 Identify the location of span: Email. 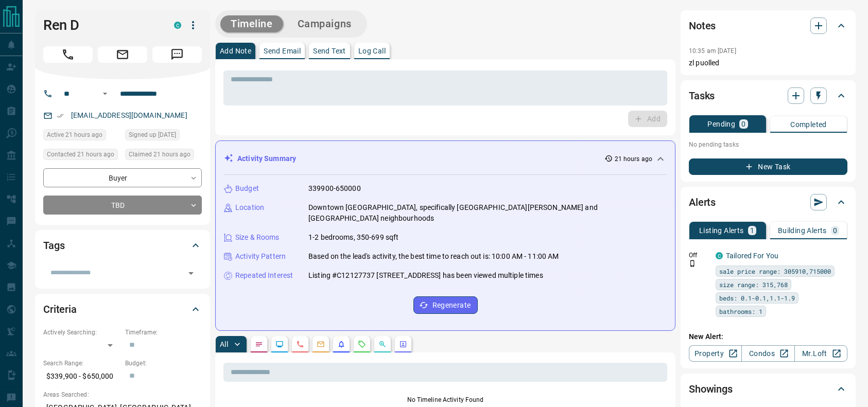
(123, 55).